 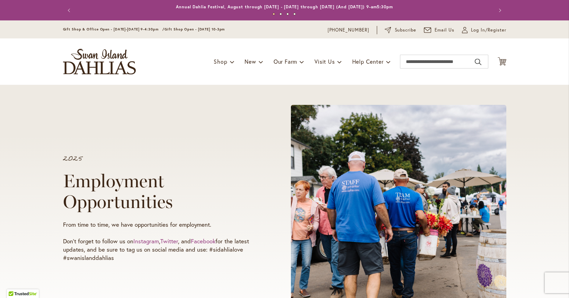 I want to click on button: 2 of 4, so click(x=280, y=14).